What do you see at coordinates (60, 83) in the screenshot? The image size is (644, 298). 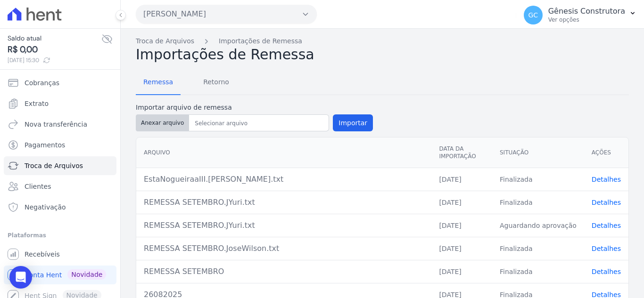 I see `a: Cobranças` at bounding box center [60, 83].